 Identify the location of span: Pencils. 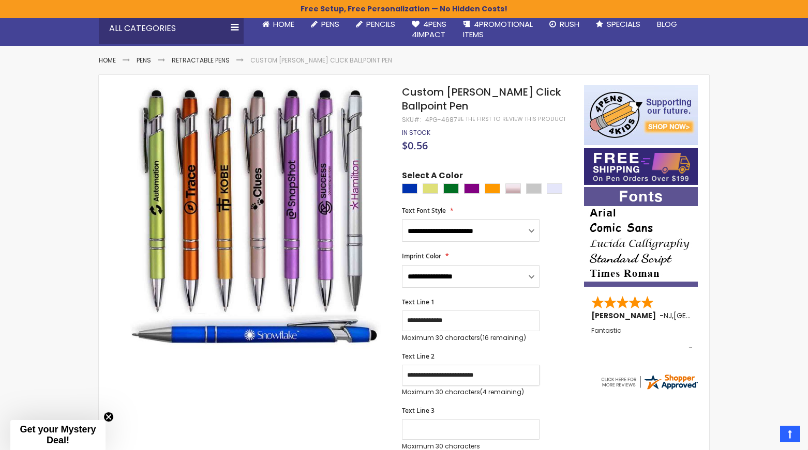
(381, 24).